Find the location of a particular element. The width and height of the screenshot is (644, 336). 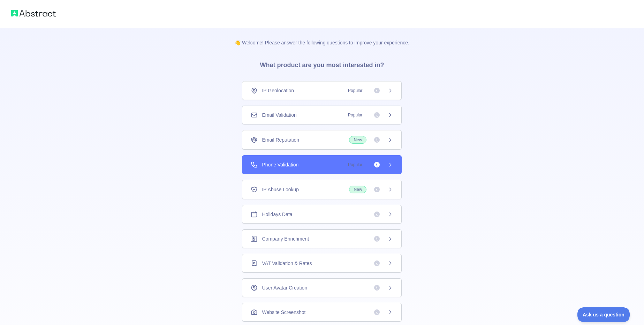

span: IP Geolocation is located at coordinates (278, 90).